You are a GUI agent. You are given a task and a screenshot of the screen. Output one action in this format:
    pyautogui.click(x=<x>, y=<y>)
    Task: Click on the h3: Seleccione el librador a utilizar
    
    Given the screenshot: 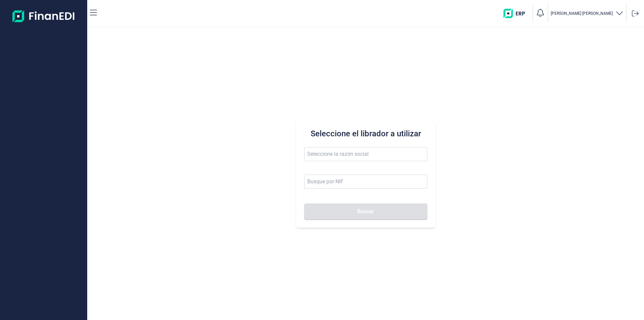 What is the action you would take?
    pyautogui.click(x=365, y=134)
    